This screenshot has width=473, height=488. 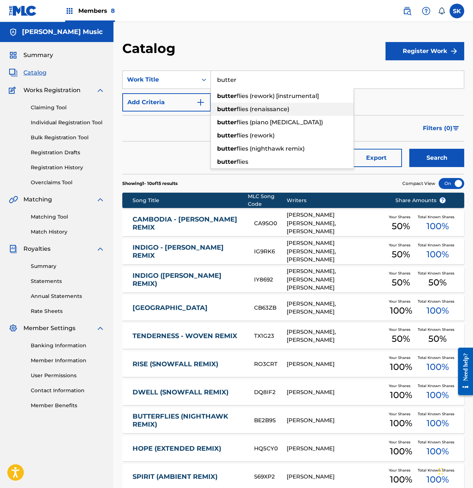 What do you see at coordinates (13, 329) in the screenshot?
I see `img: Member Settings` at bounding box center [13, 329].